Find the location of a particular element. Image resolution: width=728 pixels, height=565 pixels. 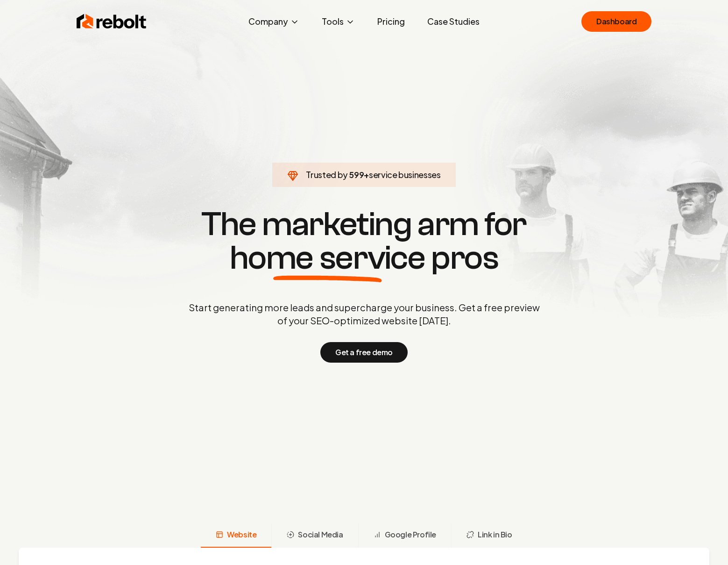

span: Link in Bio is located at coordinates (495, 535).